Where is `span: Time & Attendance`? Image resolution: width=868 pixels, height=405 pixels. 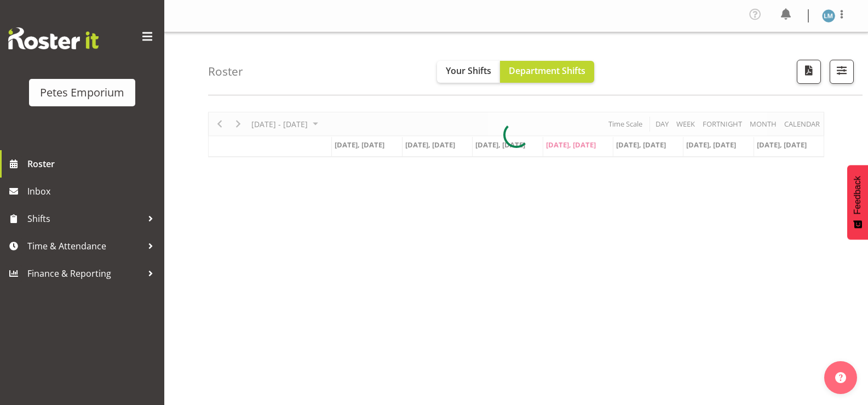 span: Time & Attendance is located at coordinates (85, 246).